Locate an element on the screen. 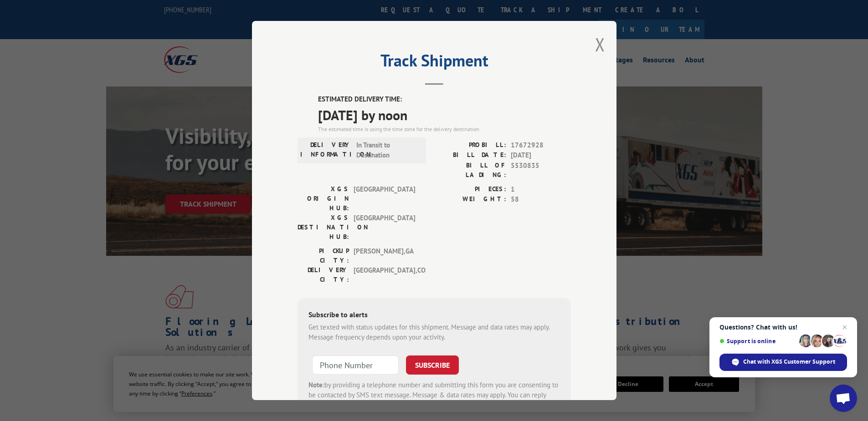 The height and width of the screenshot is (421, 868). label: PICKUP CITY: is located at coordinates (323, 256).